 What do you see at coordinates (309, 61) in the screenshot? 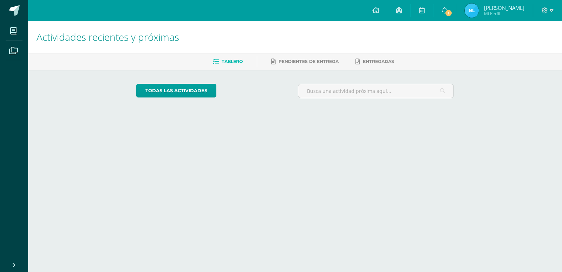
I see `span: Pendientes de entrega` at bounding box center [309, 61].